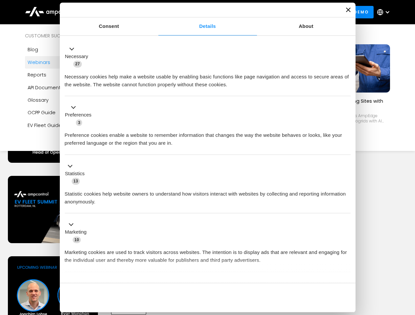  Describe the element at coordinates (66, 100) in the screenshot. I see `a: Glossary` at that location.